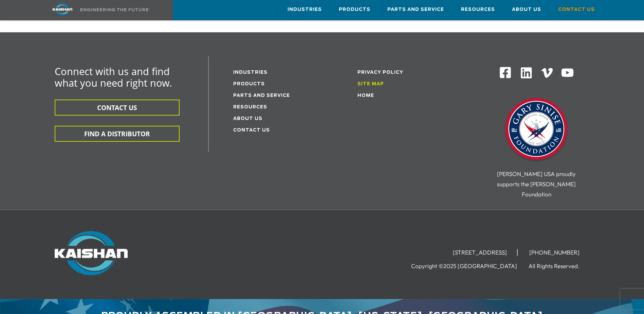 The image size is (644, 314). Describe the element at coordinates (415, 9) in the screenshot. I see `a: Parts and Service` at that location.